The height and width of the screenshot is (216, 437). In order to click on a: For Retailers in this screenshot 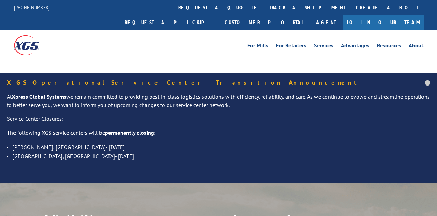, I will do `click(291, 47)`.